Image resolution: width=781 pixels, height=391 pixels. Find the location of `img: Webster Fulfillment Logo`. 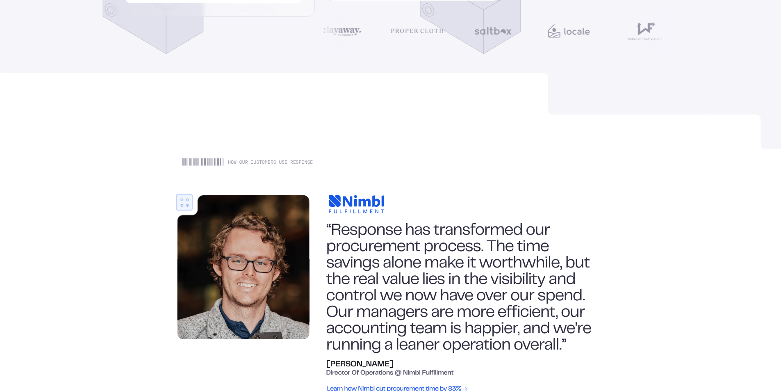

img: Webster Fulfillment Logo is located at coordinates (645, 31).